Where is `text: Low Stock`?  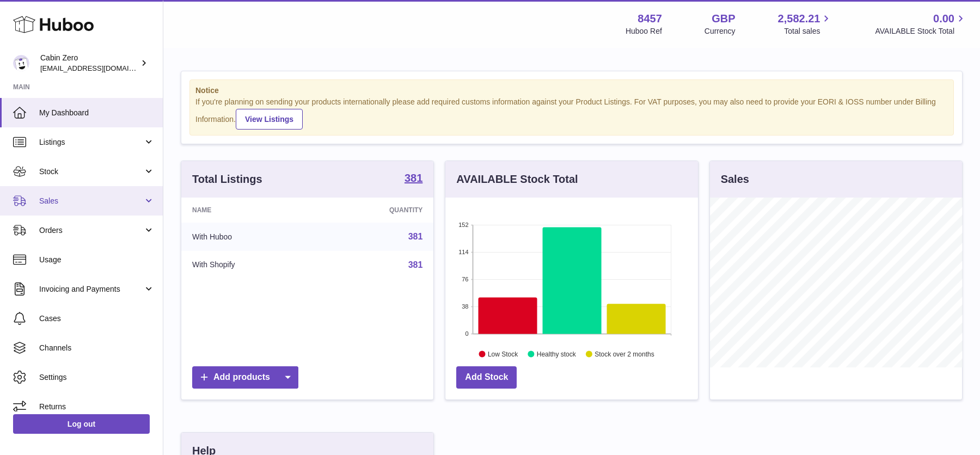 text: Low Stock is located at coordinates (503, 354).